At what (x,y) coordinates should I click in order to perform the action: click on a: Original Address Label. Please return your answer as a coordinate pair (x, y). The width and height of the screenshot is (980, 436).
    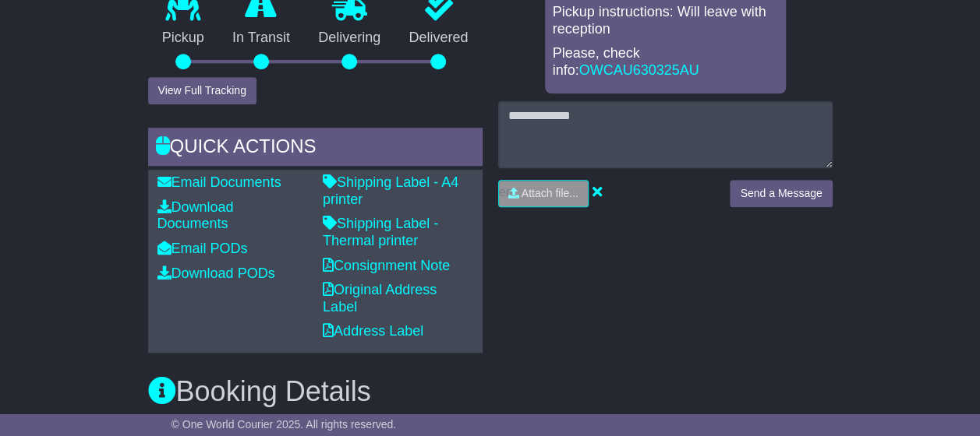
    Looking at the image, I should click on (380, 298).